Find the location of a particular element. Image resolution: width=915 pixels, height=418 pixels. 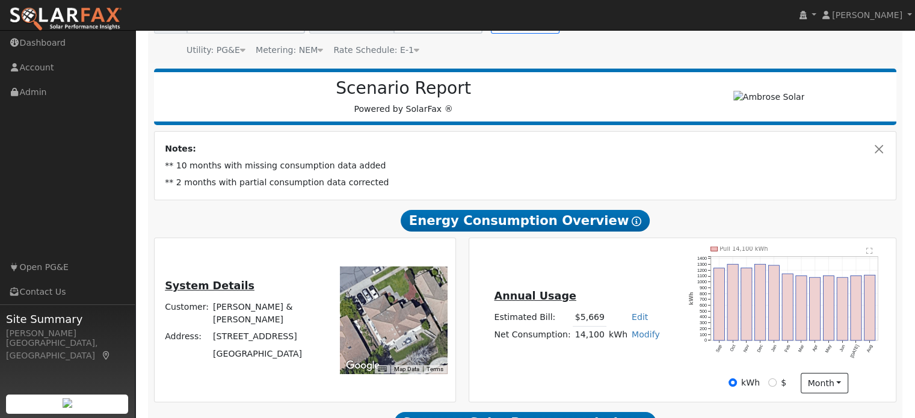

label: kWh is located at coordinates (750, 383).